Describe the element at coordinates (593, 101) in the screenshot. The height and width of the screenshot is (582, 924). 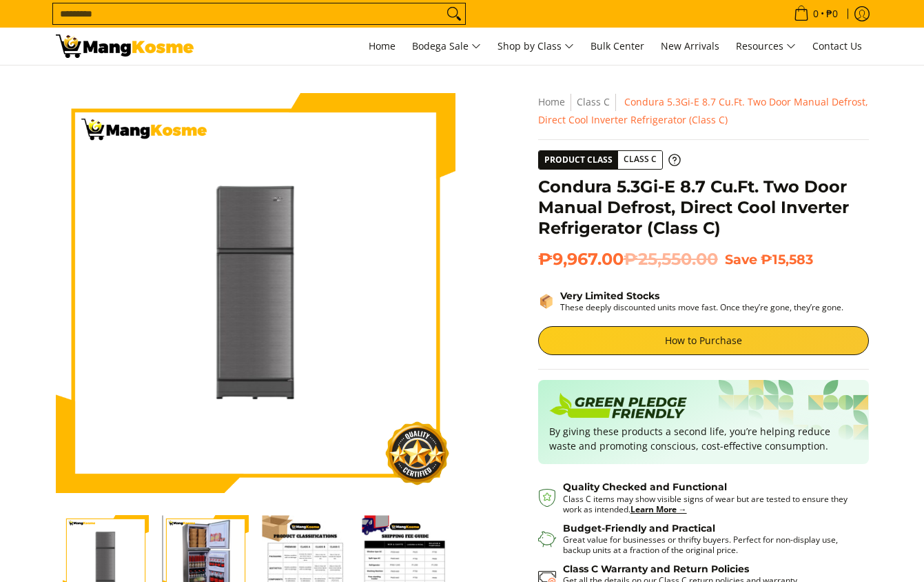
I see `a: Class C` at that location.